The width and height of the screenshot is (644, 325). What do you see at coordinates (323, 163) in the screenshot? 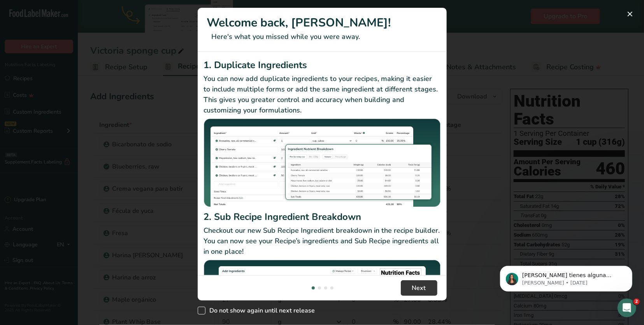
I see `img: Duplicate Ingredients` at bounding box center [323, 163].